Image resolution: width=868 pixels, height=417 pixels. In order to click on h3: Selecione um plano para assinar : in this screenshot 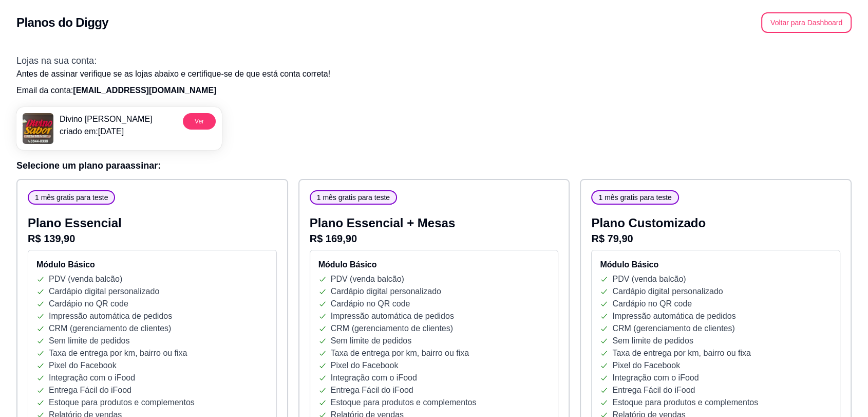, I will do `click(434, 166)`.